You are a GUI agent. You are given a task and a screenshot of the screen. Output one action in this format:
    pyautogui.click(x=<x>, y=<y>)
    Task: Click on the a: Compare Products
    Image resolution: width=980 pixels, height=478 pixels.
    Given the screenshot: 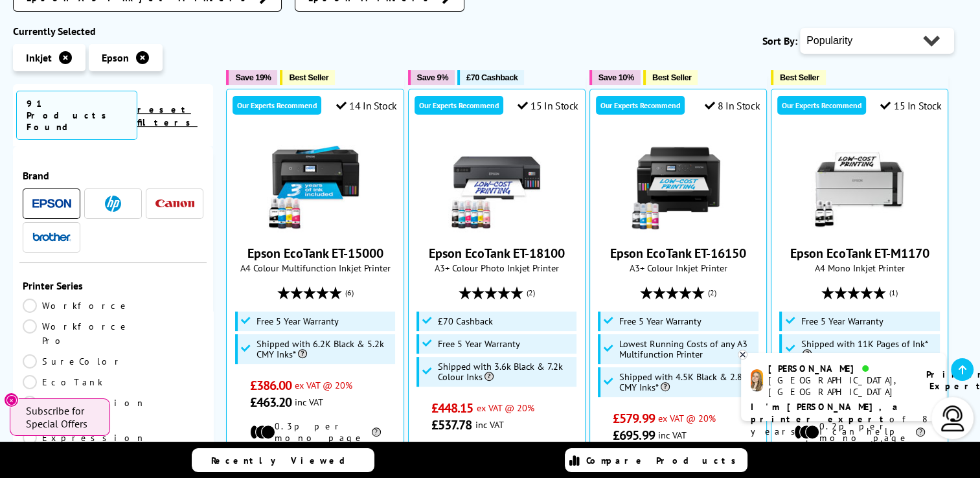 What is the action you would take?
    pyautogui.click(x=656, y=460)
    